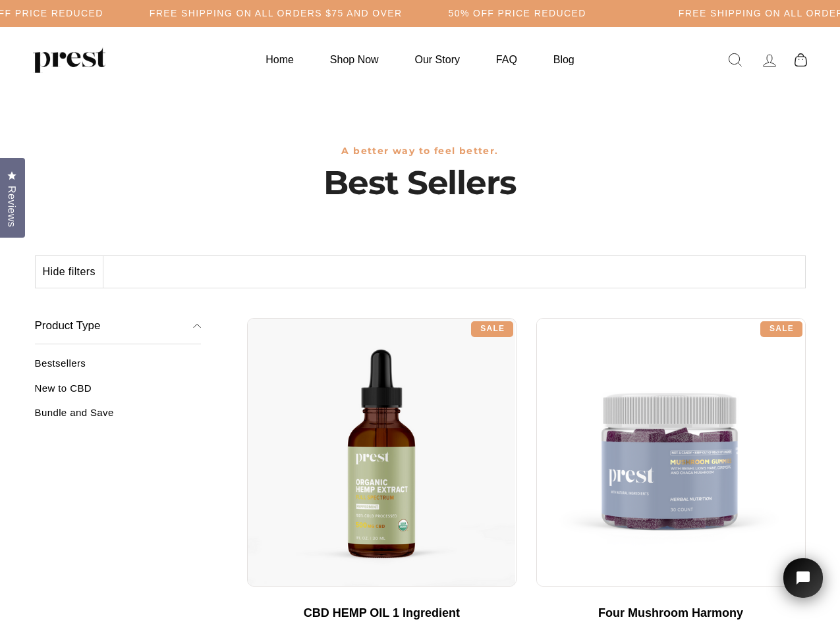 This screenshot has width=840, height=632. I want to click on div: Four Mushroom Harmony, so click(671, 614).